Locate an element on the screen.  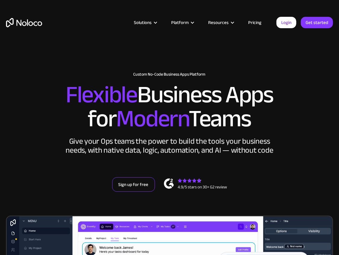
a: Sign up for free is located at coordinates (133, 185).